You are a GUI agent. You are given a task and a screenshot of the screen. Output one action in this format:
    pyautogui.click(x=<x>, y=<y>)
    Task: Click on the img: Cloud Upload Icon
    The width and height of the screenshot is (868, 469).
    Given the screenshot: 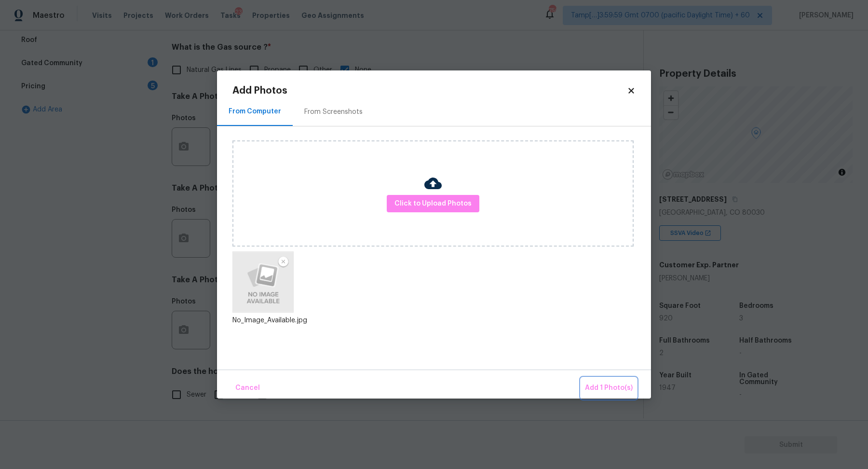 What is the action you would take?
    pyautogui.click(x=433, y=183)
    